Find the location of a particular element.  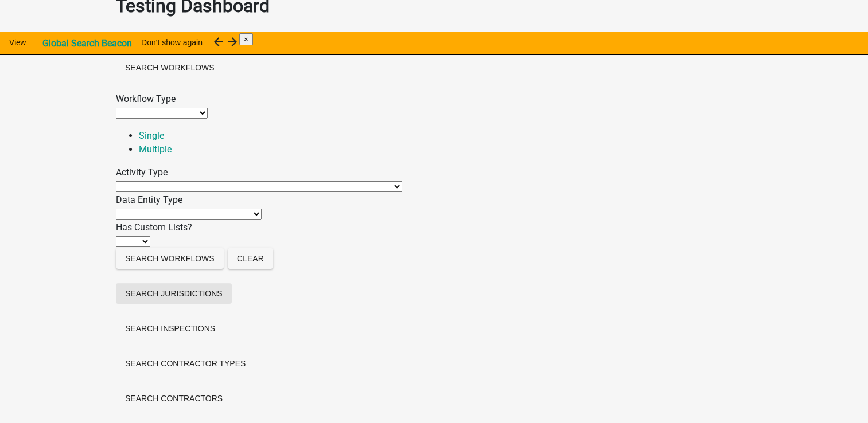

div: Activity Type is located at coordinates (435, 173).